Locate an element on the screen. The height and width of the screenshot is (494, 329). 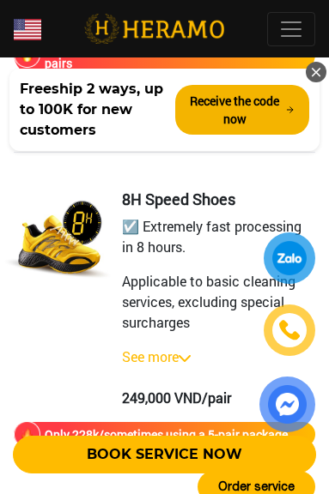
img: phone-icon is located at coordinates (289, 330).